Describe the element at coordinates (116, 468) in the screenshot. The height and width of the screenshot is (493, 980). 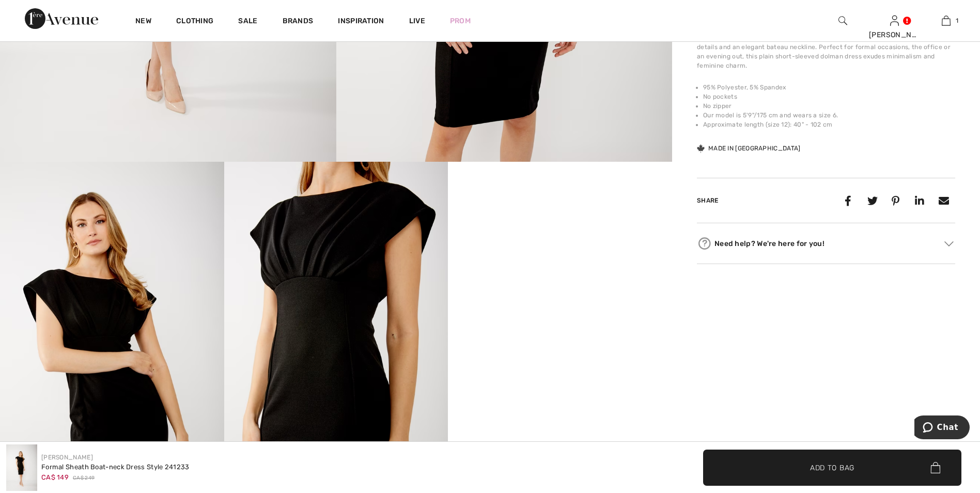
I see `div: Formal Sheath Boat-neck Dress Style 241233` at that location.